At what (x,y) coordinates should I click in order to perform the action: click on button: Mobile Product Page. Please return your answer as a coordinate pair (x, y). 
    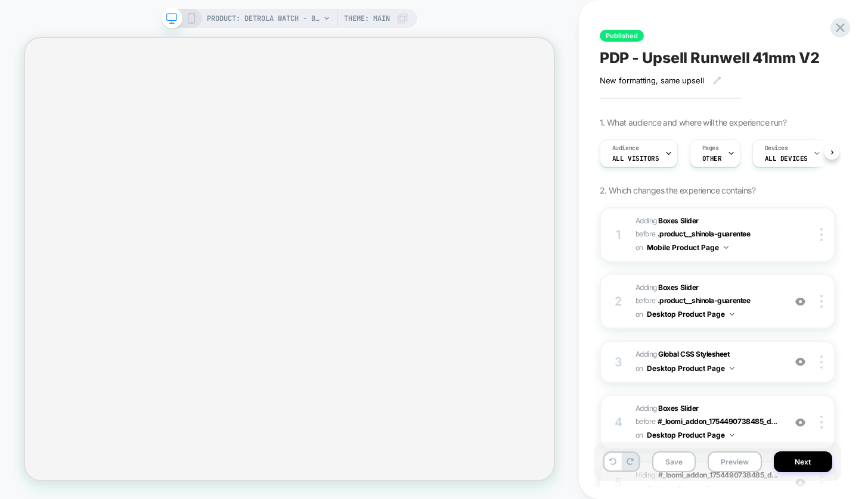
    Looking at the image, I should click on (687, 247).